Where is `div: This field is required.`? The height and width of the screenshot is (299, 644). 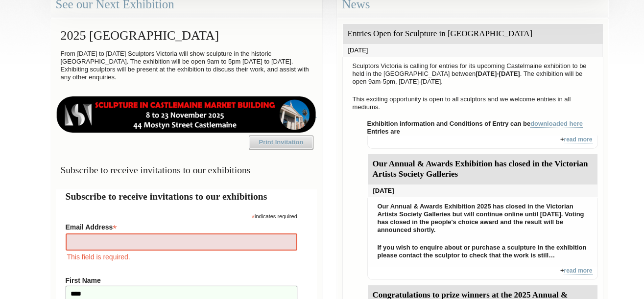 div: This field is required. is located at coordinates (181, 257).